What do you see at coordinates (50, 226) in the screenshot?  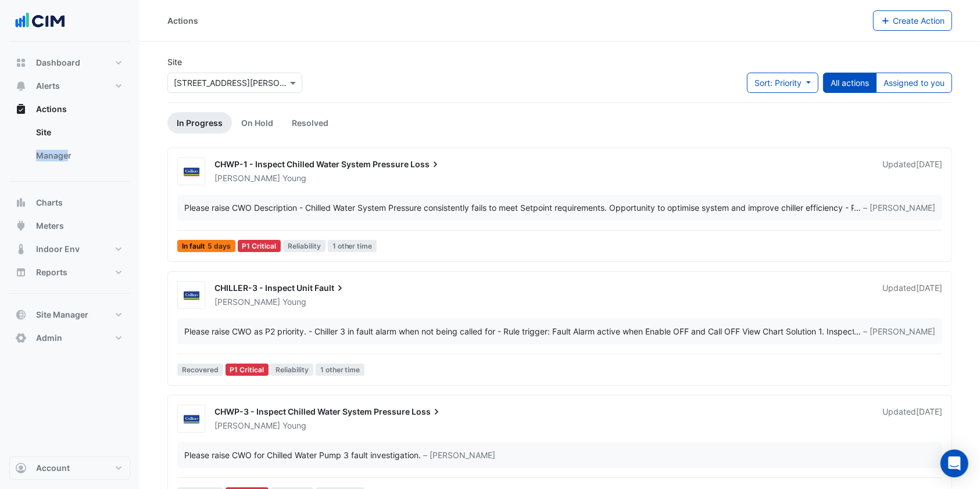 I see `span: Meters` at bounding box center [50, 226].